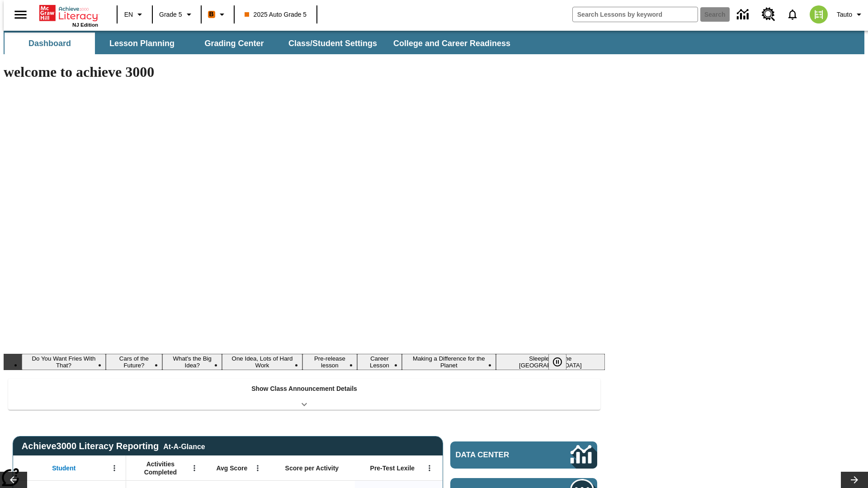 This screenshot has width=868, height=488. I want to click on a: Resource Center, Will open in new tab, so click(769, 15).